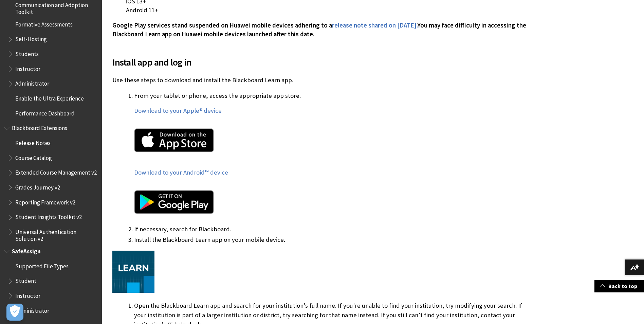  What do you see at coordinates (178, 111) in the screenshot?
I see `a: Download to your Apple® device` at bounding box center [178, 111].